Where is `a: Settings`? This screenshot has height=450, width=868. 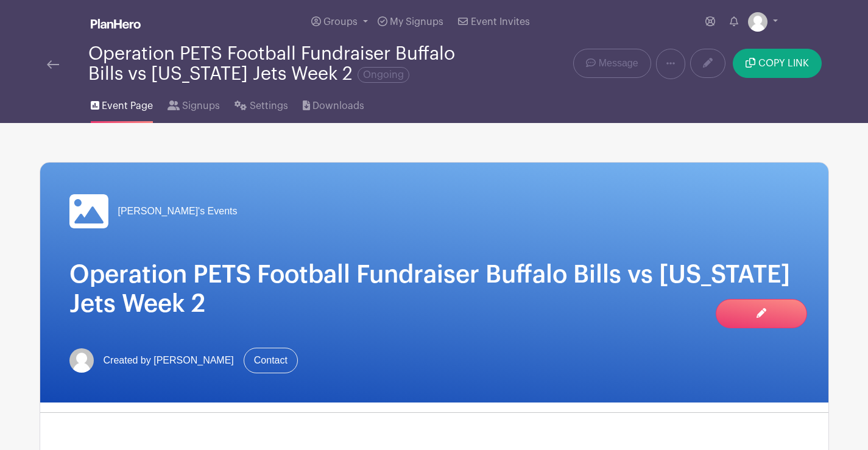
a: Settings is located at coordinates (261, 104).